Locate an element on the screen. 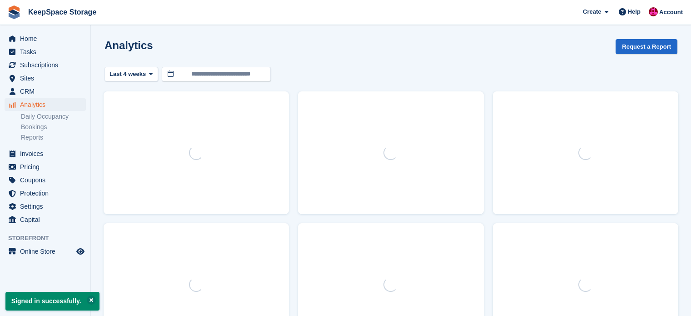  a: KeepSpace Storage is located at coordinates (62, 12).